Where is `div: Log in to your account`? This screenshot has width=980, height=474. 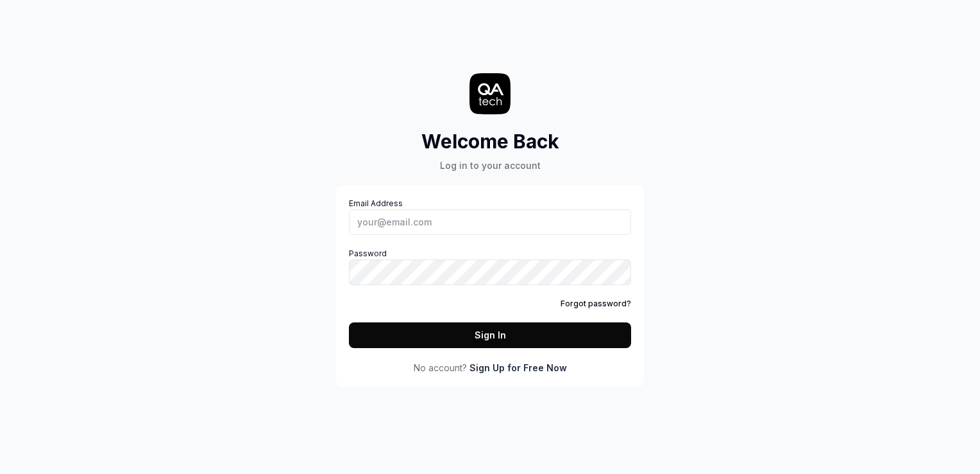 div: Log in to your account is located at coordinates (490, 165).